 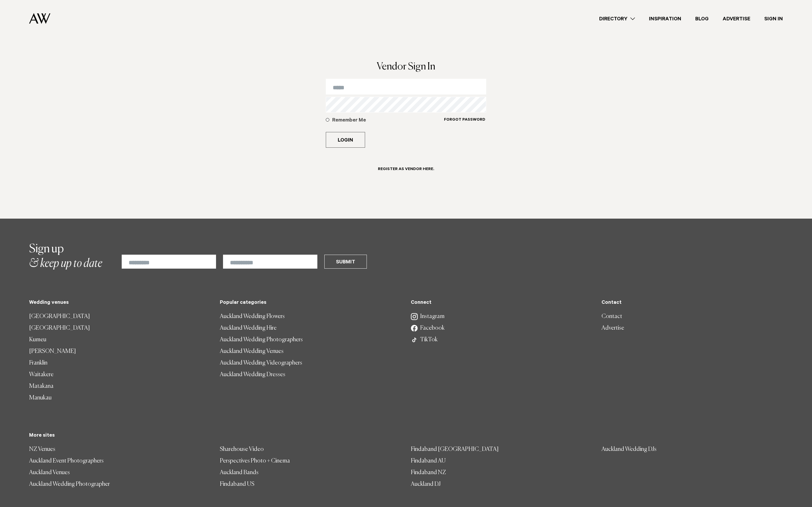 What do you see at coordinates (345, 262) in the screenshot?
I see `button: Submit` at bounding box center [345, 262].